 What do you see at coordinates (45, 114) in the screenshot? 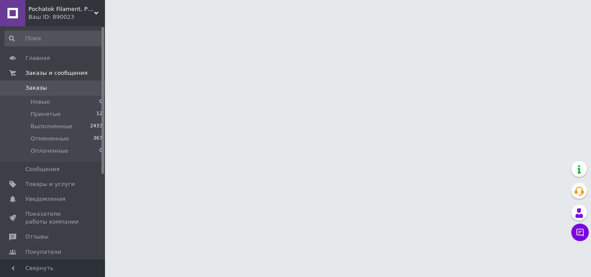
I see `span: Принятые` at bounding box center [45, 114].